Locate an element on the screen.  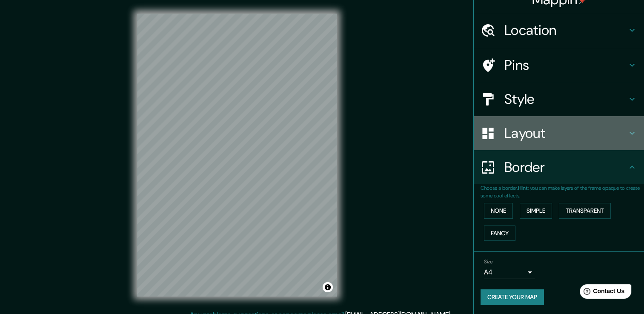
h4: Style is located at coordinates (566, 99).